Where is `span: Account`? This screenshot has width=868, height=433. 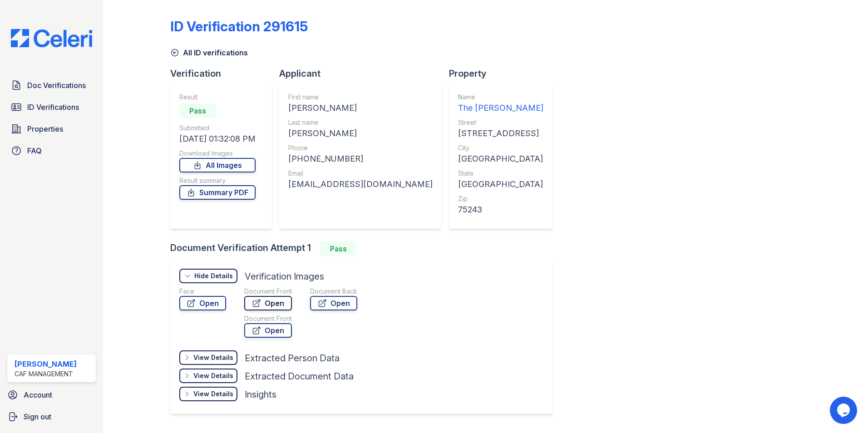
span: Account is located at coordinates (38, 395).